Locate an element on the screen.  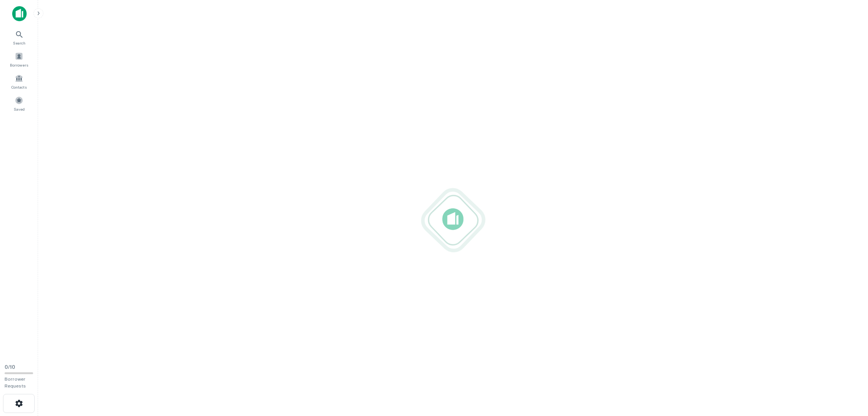
div: Contacts is located at coordinates (19, 81).